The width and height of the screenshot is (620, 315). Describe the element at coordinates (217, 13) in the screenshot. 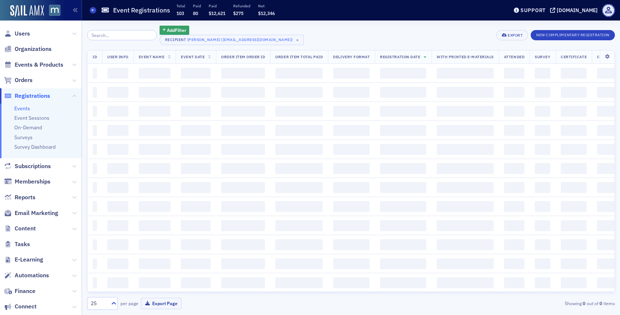

I see `span: $12,621` at that location.